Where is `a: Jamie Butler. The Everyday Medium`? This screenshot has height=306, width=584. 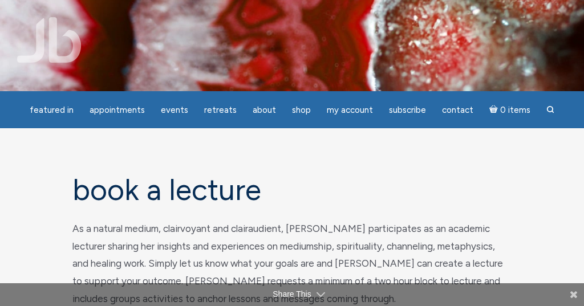
a: Jamie Butler. The Everyday Medium is located at coordinates (49, 40).